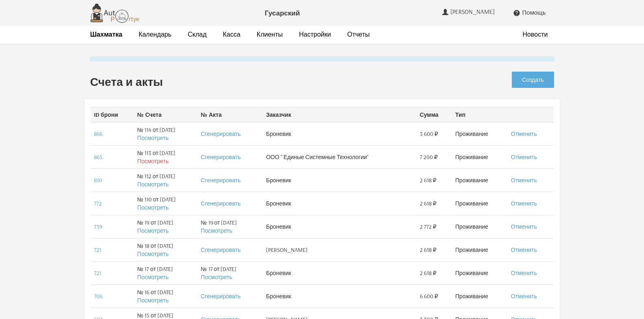  I want to click on a: Отчеты, so click(358, 34).